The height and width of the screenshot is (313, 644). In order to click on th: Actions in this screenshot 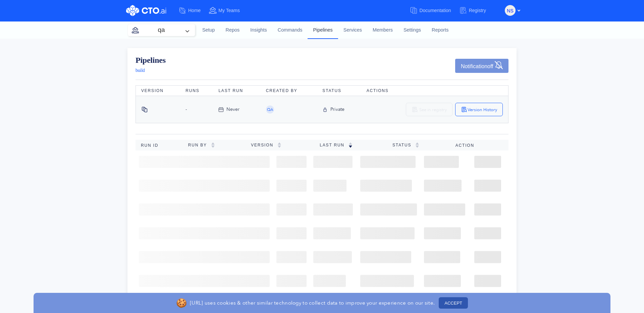, I will do `click(435, 91)`.